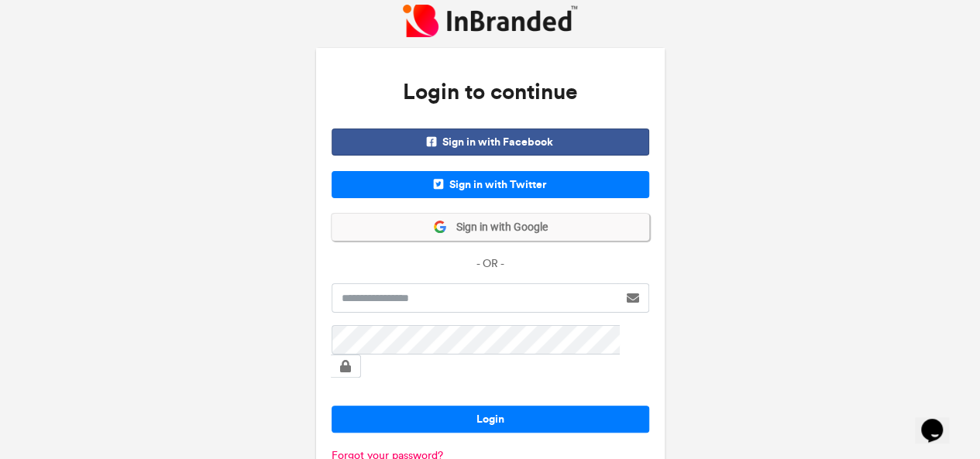 This screenshot has width=980, height=459. I want to click on button: Login, so click(490, 419).